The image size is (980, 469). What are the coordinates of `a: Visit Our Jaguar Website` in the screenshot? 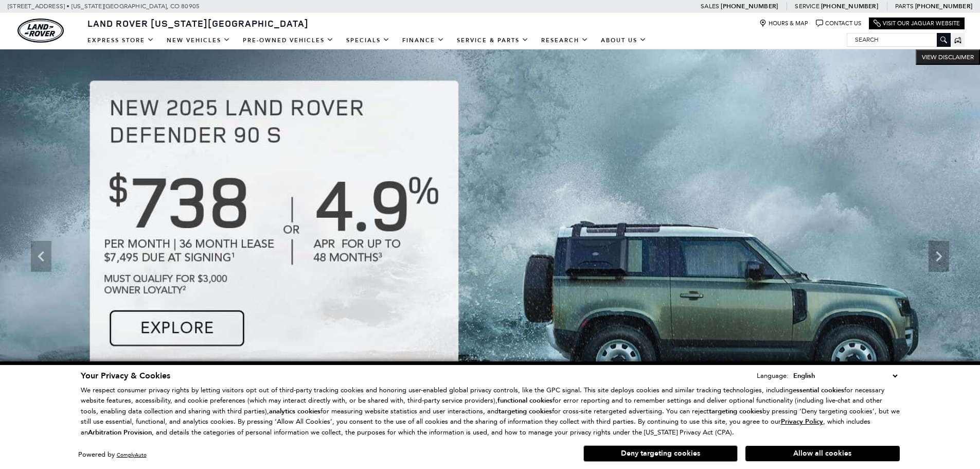 It's located at (917, 23).